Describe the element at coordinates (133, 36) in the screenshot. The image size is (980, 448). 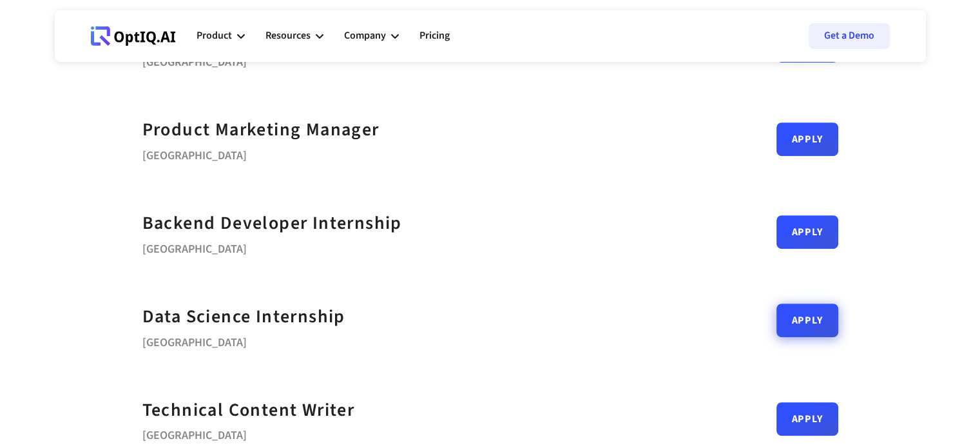
I see `a: Webflow Homepage` at that location.